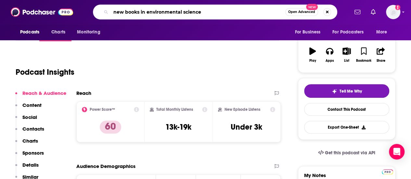 This screenshot has height=179, width=411. Describe the element at coordinates (380, 61) in the screenshot. I see `div: Share` at that location.